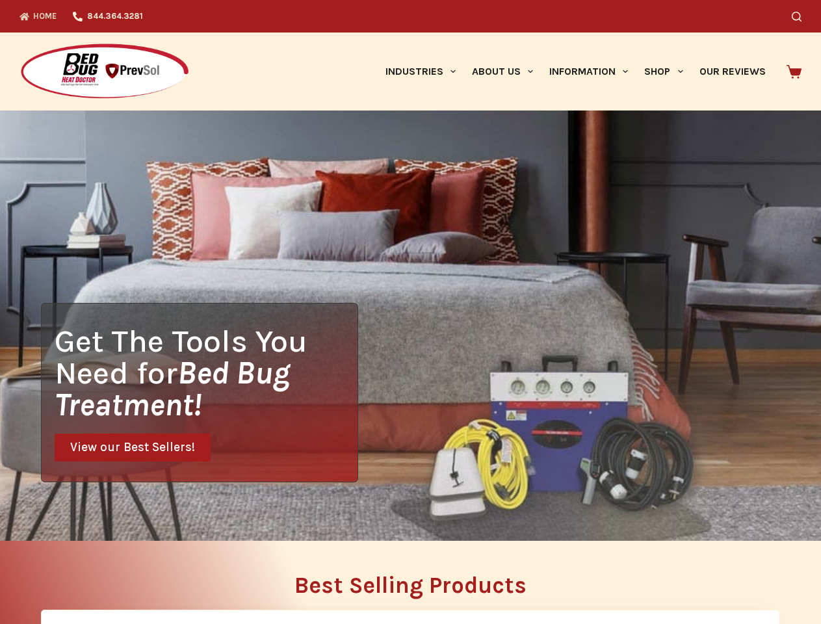 Image resolution: width=821 pixels, height=624 pixels. Describe the element at coordinates (133, 447) in the screenshot. I see `span: View our Best Sellers!` at that location.